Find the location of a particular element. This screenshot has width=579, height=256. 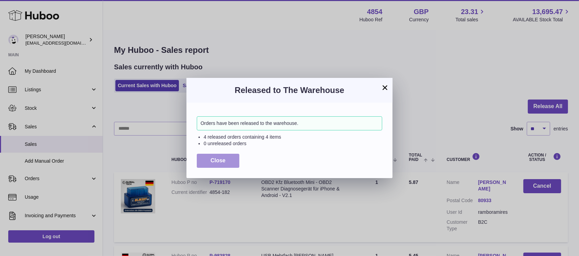

h3: Released to The Warehouse is located at coordinates (290, 90).